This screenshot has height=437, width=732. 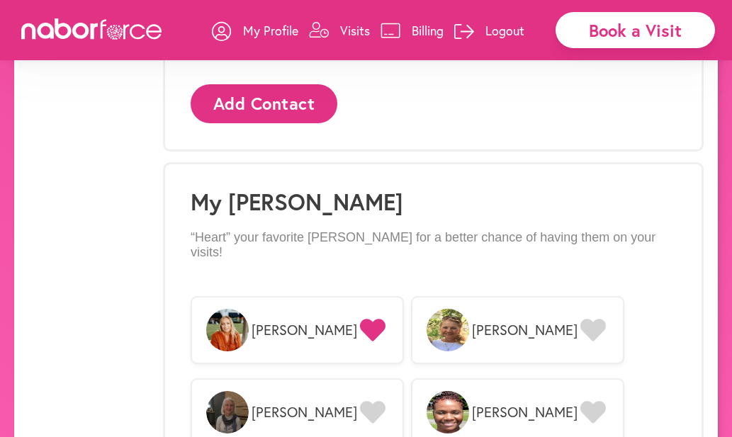 I want to click on a: Logout, so click(x=489, y=30).